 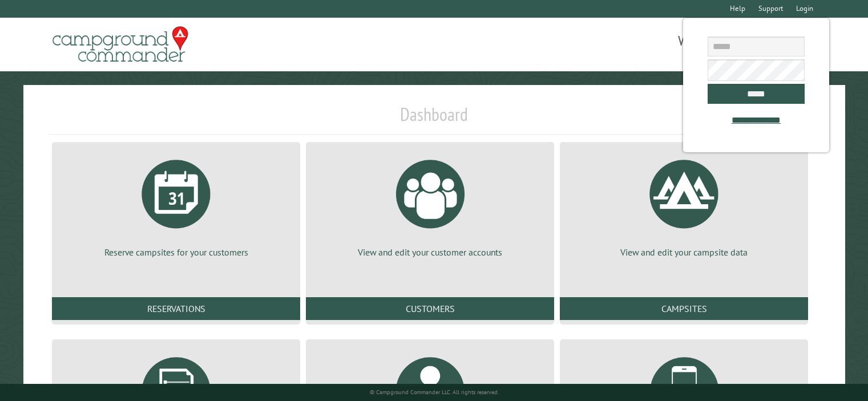 What do you see at coordinates (429, 205) in the screenshot?
I see `a: View and edit your customer accounts` at bounding box center [429, 205].